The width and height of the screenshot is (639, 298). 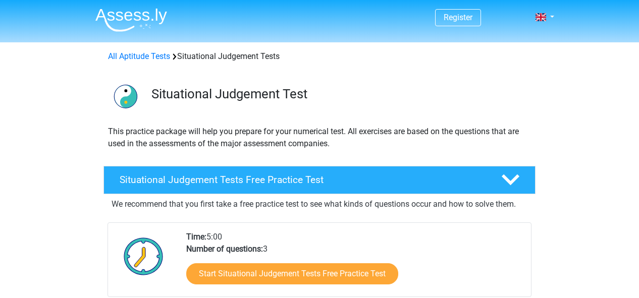 What do you see at coordinates (196, 237) in the screenshot?
I see `b: Time:` at bounding box center [196, 237].